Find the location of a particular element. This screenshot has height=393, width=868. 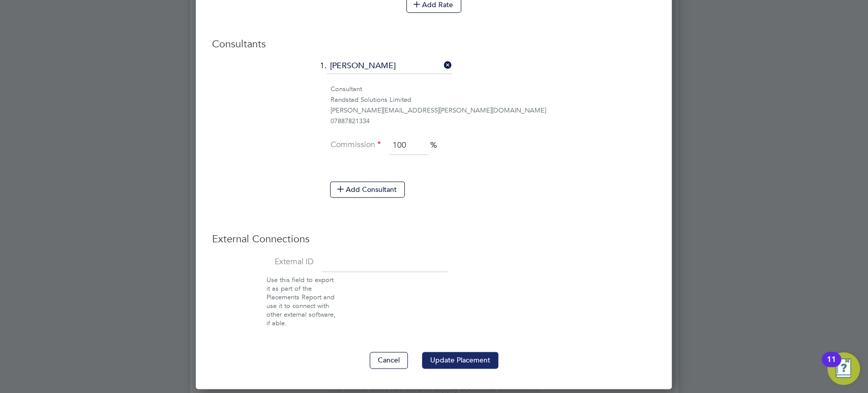

div: 07887821334 is located at coordinates (493, 121).